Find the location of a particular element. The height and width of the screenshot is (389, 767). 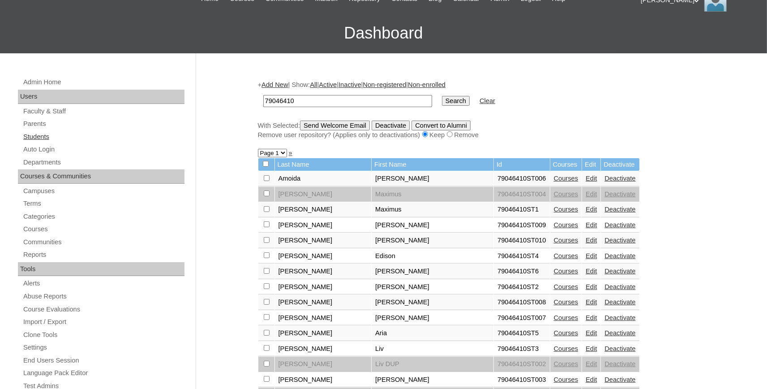

td: Amoida is located at coordinates (323, 179).